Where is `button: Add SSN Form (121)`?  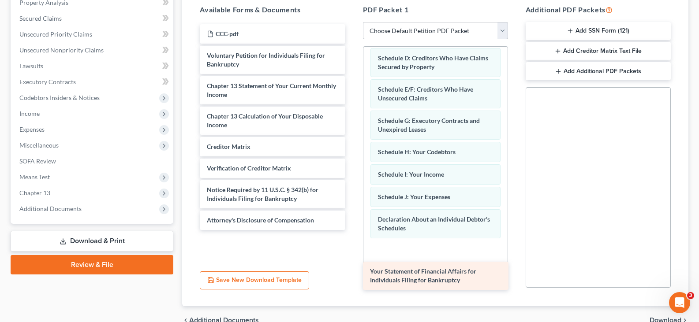
button: Add SSN Form (121) is located at coordinates (598, 31).